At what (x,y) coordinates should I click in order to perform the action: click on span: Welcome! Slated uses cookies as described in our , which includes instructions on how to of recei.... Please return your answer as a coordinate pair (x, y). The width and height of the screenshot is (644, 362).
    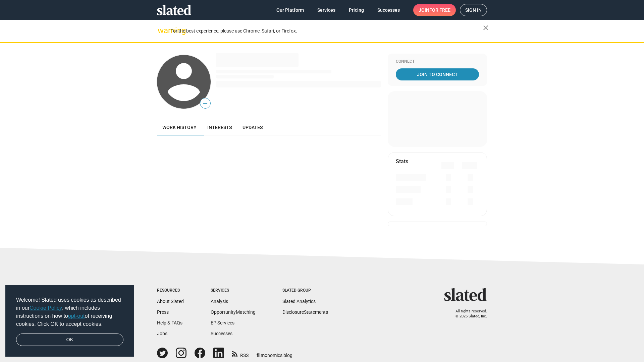
    Looking at the image, I should click on (70, 312).